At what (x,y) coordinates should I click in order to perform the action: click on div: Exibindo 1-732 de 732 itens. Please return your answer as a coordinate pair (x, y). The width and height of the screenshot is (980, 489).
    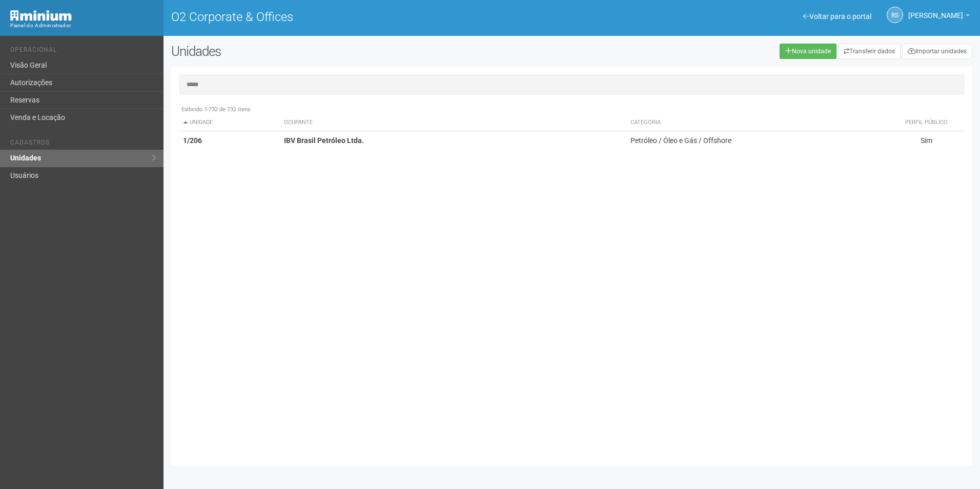
    Looking at the image, I should click on (571, 110).